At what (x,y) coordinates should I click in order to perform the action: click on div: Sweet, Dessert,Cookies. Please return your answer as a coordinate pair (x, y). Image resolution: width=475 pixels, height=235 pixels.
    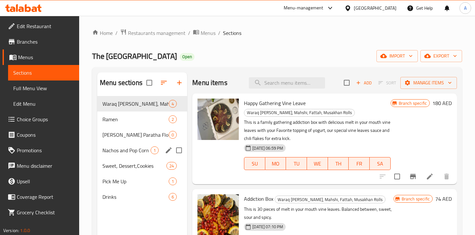
    Looking at the image, I should click on (135, 166).